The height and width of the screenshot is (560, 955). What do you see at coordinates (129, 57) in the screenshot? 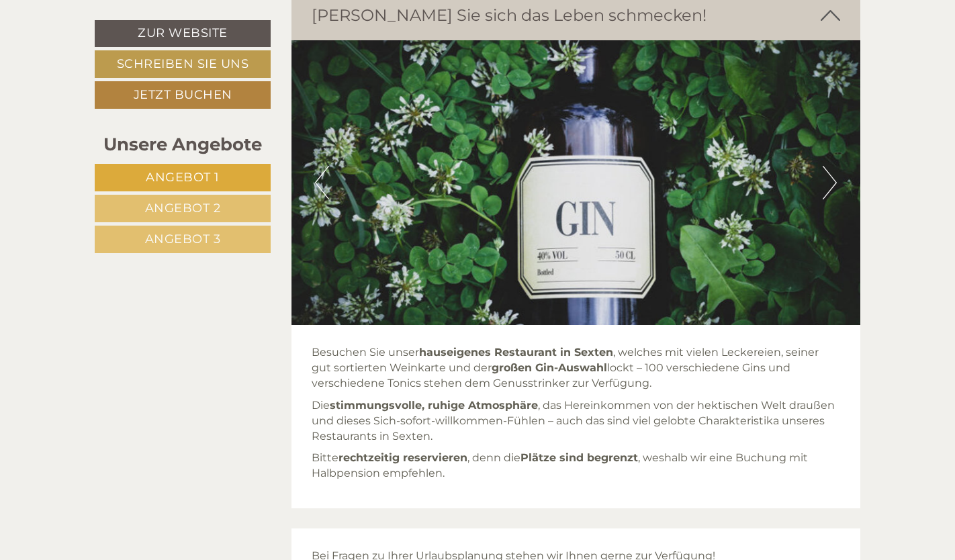
I see `div: Guten Tag, wie können wir Ihnen helfen?` at bounding box center [129, 57].